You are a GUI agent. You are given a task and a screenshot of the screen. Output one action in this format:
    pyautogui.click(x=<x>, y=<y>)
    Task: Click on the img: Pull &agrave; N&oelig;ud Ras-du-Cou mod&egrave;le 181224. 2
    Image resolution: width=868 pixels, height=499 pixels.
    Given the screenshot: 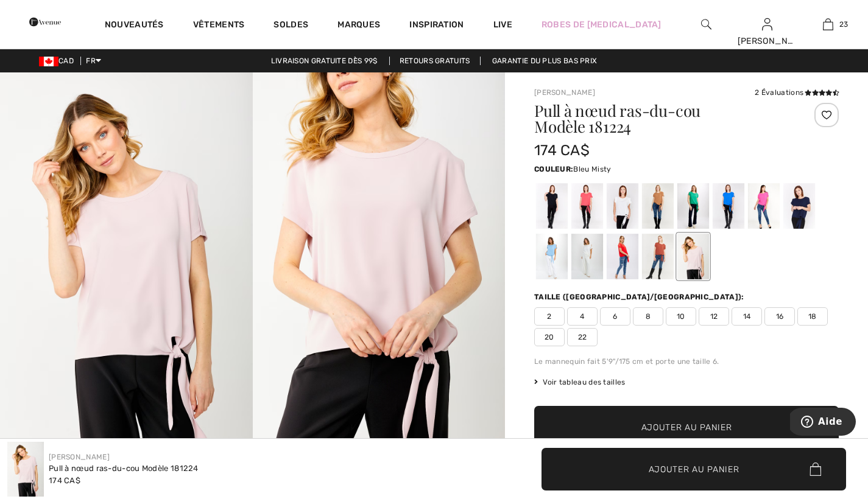 What is the action you would take?
    pyautogui.click(x=379, y=262)
    